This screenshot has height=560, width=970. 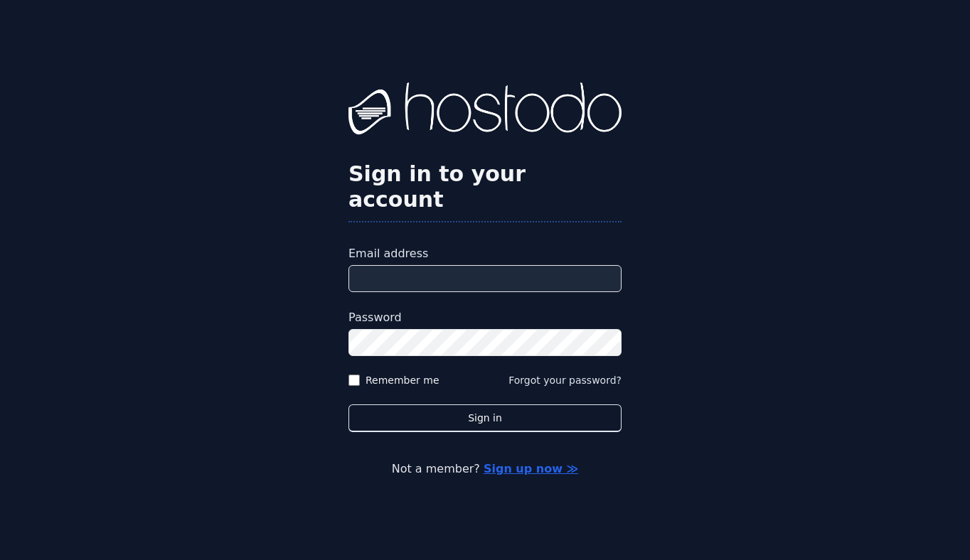 I want to click on h2: Sign in to your account, so click(x=485, y=187).